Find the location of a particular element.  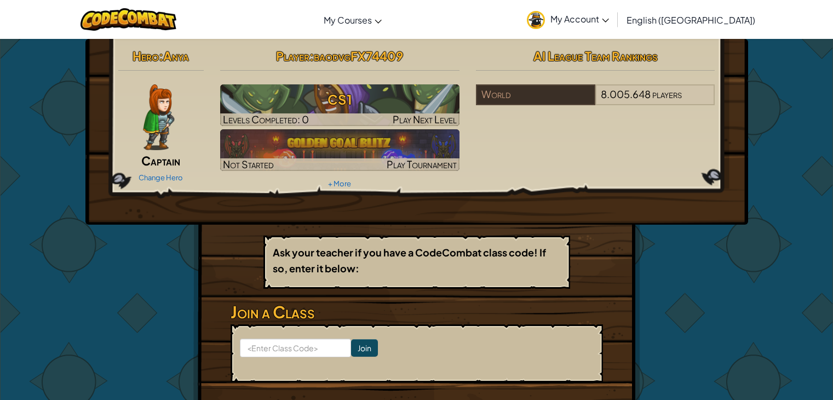

input: <Enter Class Code> is located at coordinates (295, 348).